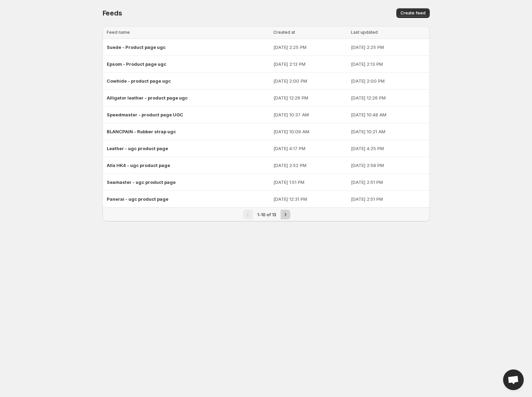  I want to click on span: Suede - Product page ugc, so click(136, 47).